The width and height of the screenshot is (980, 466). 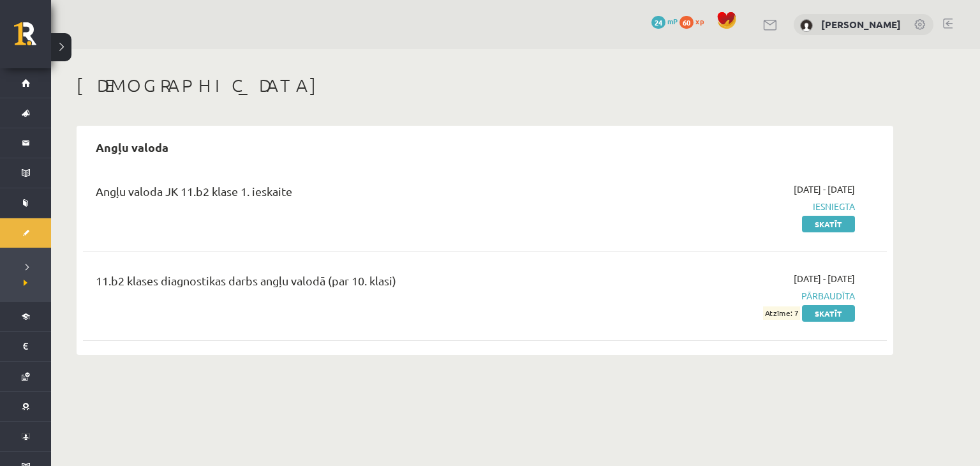 I want to click on a: 60 xp, so click(x=695, y=21).